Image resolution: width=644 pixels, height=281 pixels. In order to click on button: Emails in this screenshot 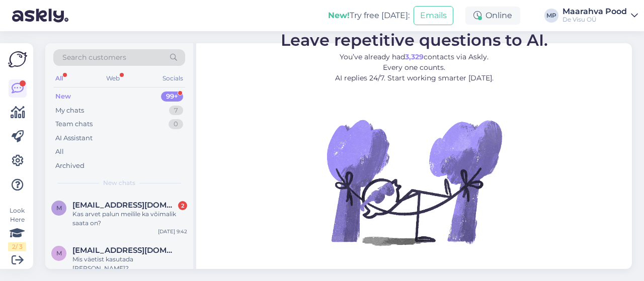, I will do `click(433, 15)`.